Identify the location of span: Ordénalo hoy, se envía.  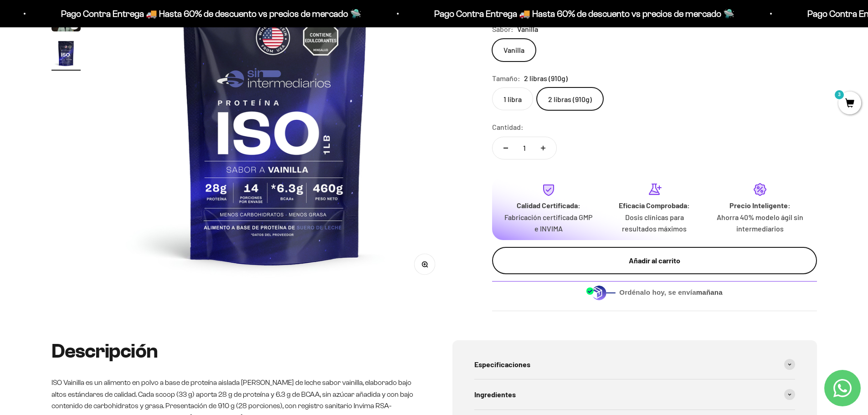
(671, 293).